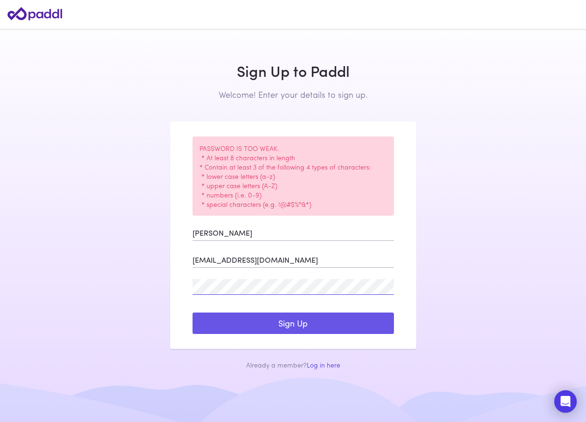  Describe the element at coordinates (293, 365) in the screenshot. I see `div: Already a member?` at that location.